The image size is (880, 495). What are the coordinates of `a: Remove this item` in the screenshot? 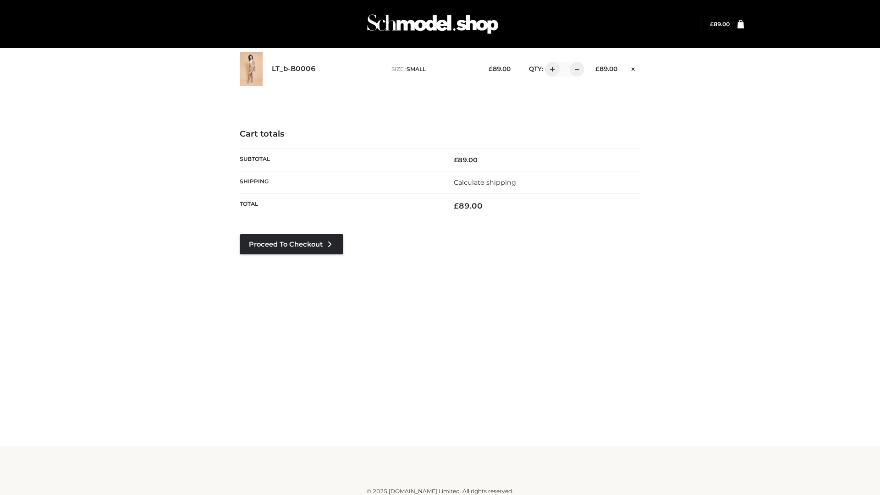 It's located at (633, 68).